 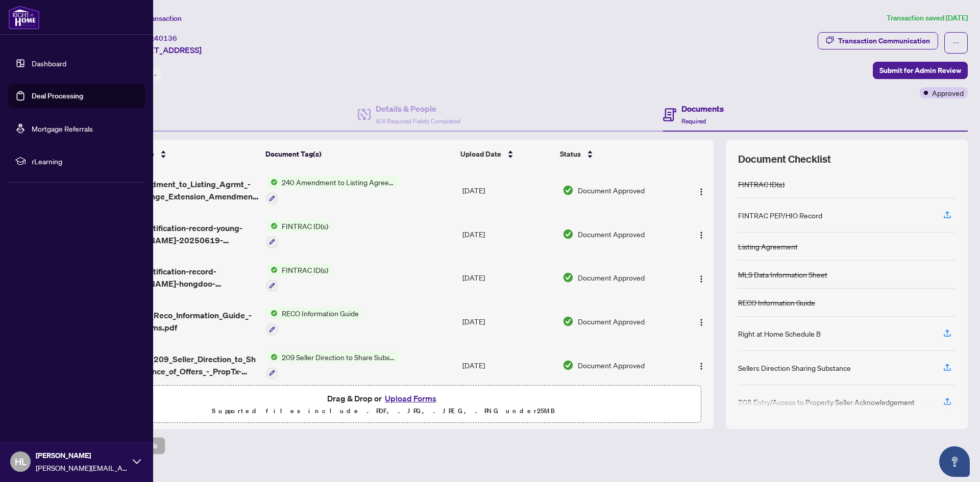 What do you see at coordinates (383, 404) in the screenshot?
I see `span: Drag & Drop orUpload FormsSupported files include .PDF, .JPG, .JPEG, .PNG under25MB` at bounding box center [383, 404].